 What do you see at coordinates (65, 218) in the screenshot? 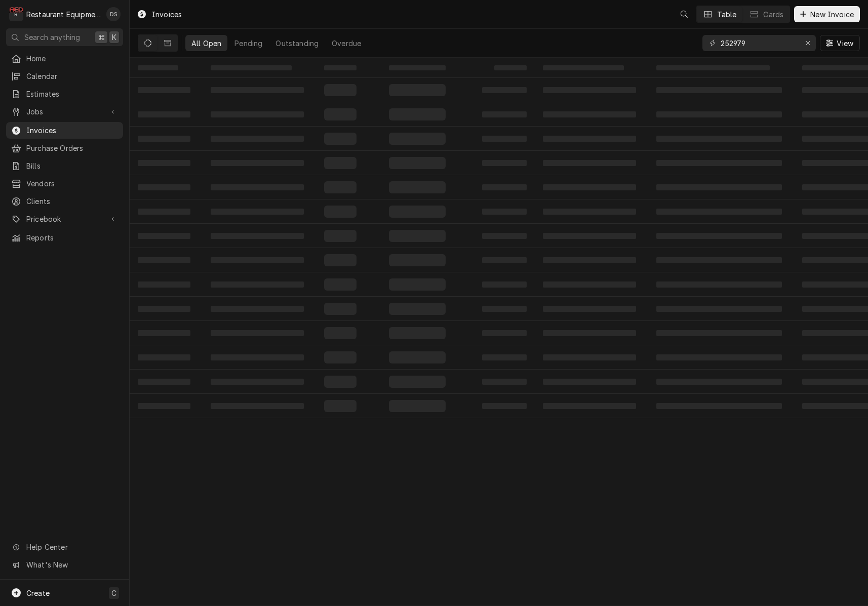
I see `span: Pricebook` at bounding box center [65, 218].